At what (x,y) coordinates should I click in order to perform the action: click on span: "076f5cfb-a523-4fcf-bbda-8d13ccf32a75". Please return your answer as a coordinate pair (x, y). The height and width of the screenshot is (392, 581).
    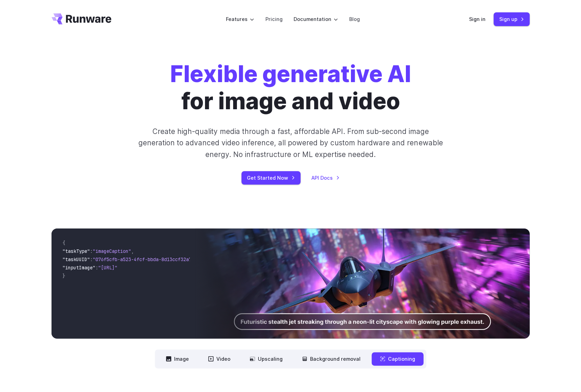
    Looking at the image, I should click on (145, 259).